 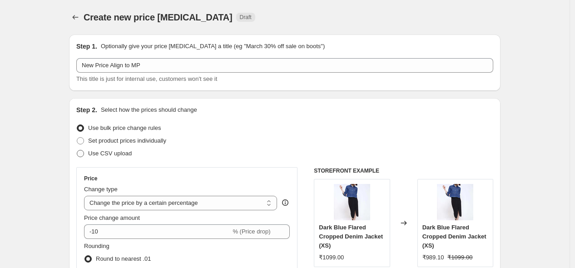 I want to click on div: ₹1099.00, so click(x=331, y=258).